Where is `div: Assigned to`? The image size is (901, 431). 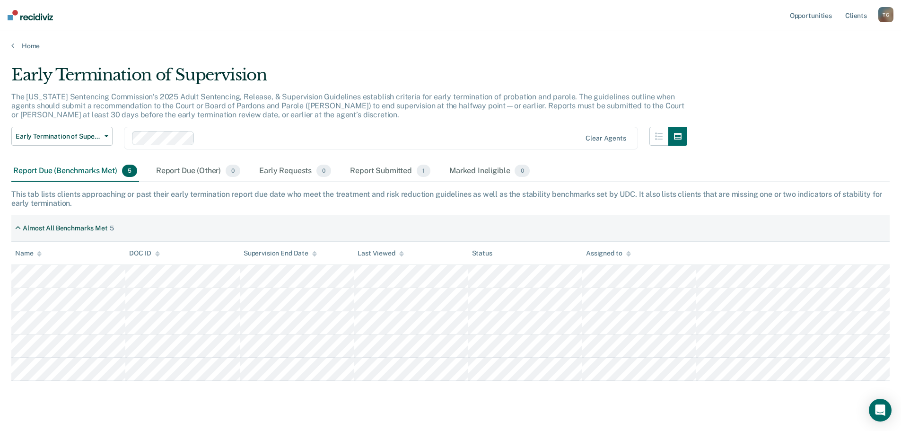 div: Assigned to is located at coordinates (609, 253).